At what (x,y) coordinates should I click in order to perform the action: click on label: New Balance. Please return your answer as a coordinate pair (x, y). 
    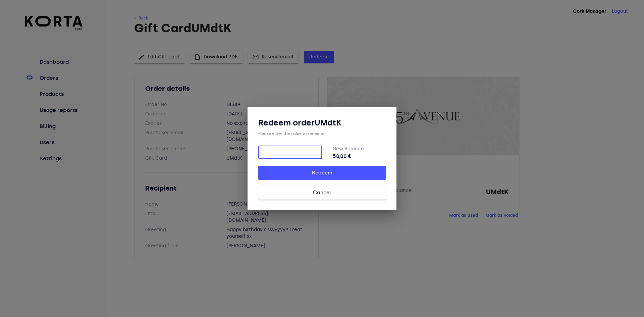
    Looking at the image, I should click on (348, 149).